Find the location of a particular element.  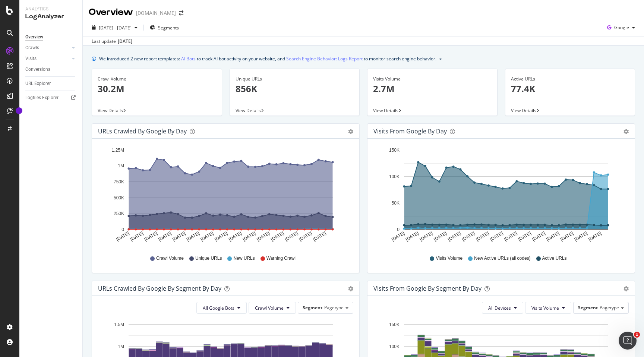

button: Visits Volume is located at coordinates (549, 308).